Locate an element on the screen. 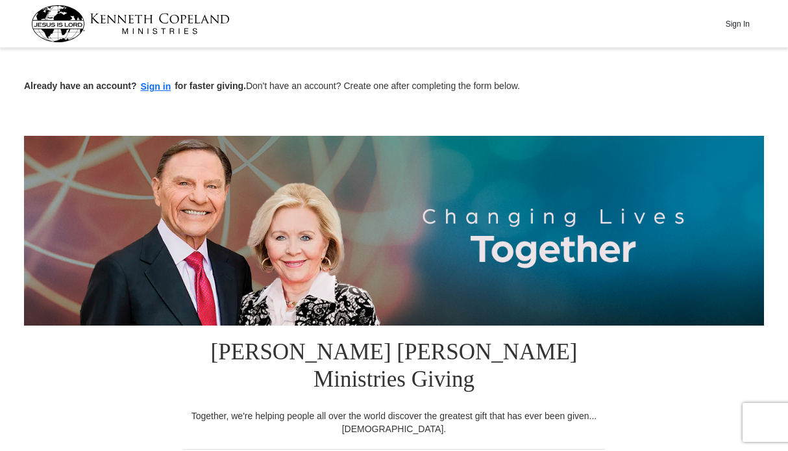 This screenshot has width=788, height=451. p: Don't have an account? Create one after completing the form below. is located at coordinates (394, 86).